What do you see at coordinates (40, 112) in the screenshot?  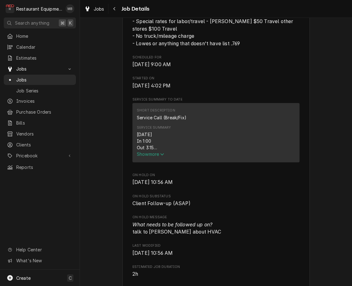 I see `a: Purchase Orders` at bounding box center [40, 112].